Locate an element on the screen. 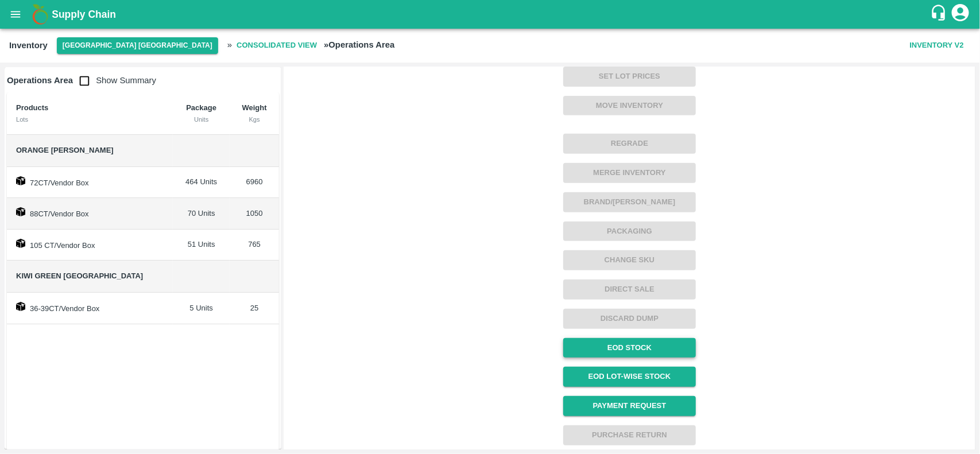  td: 1050 is located at coordinates (254, 213).